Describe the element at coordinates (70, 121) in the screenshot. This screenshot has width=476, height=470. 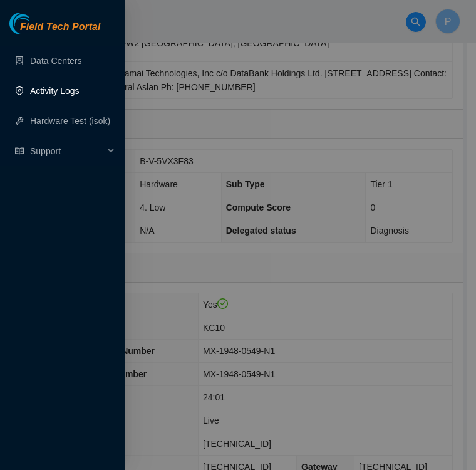
I see `a: Hardware Test (isok)` at that location.